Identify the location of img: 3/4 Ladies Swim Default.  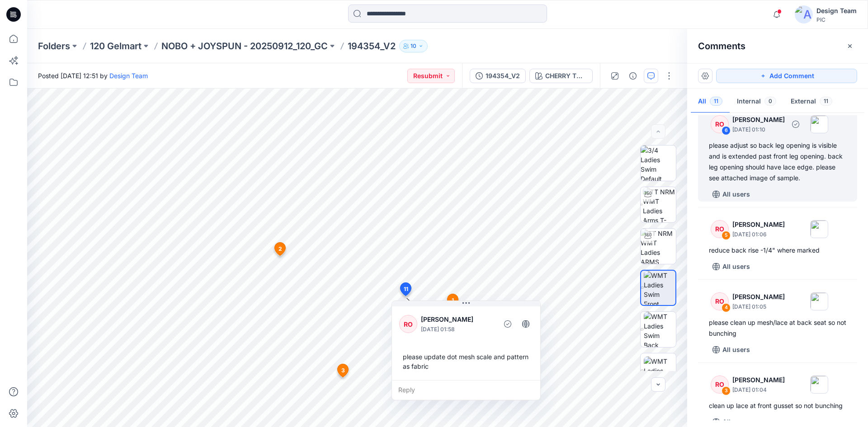
(659, 163).